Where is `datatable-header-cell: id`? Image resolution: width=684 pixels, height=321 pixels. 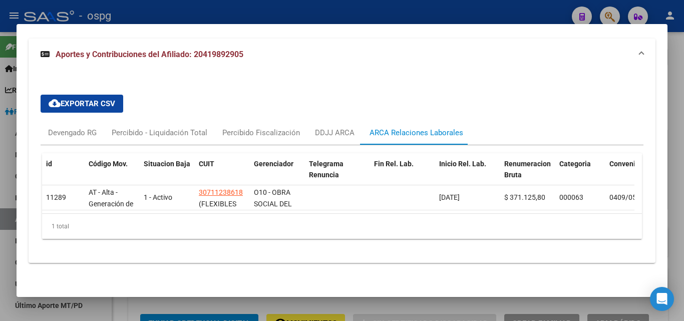 datatable-header-cell: id is located at coordinates (63, 175).